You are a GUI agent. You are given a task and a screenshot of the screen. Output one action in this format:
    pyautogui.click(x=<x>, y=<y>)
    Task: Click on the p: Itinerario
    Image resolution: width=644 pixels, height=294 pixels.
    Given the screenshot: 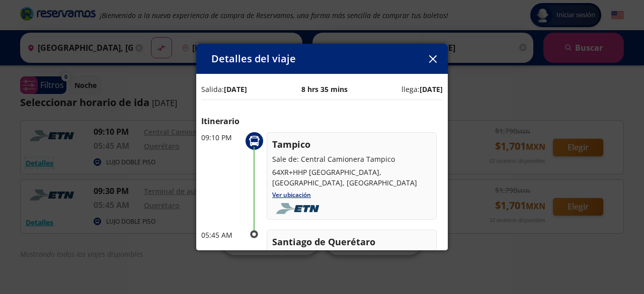 What is the action you would take?
    pyautogui.click(x=322, y=121)
    